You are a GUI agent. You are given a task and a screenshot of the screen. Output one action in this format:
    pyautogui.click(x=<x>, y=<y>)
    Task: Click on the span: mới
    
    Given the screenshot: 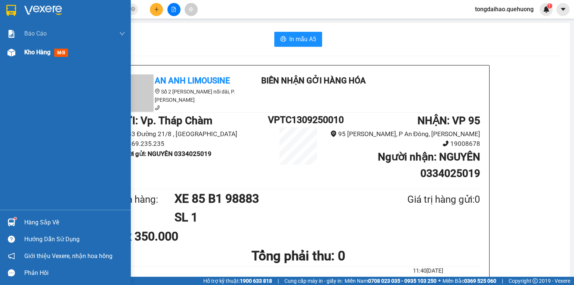 What is the action you would take?
    pyautogui.click(x=61, y=53)
    